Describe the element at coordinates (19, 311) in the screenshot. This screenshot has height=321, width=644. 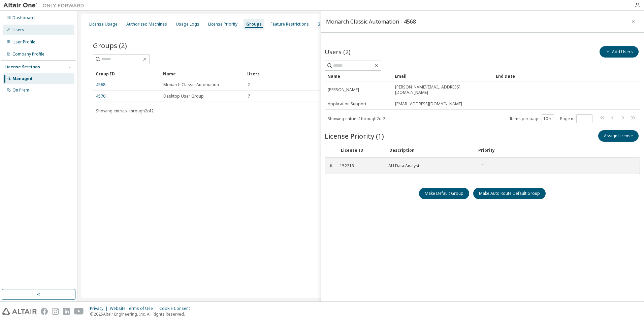
I see `img: altair_logo.svg` at that location.